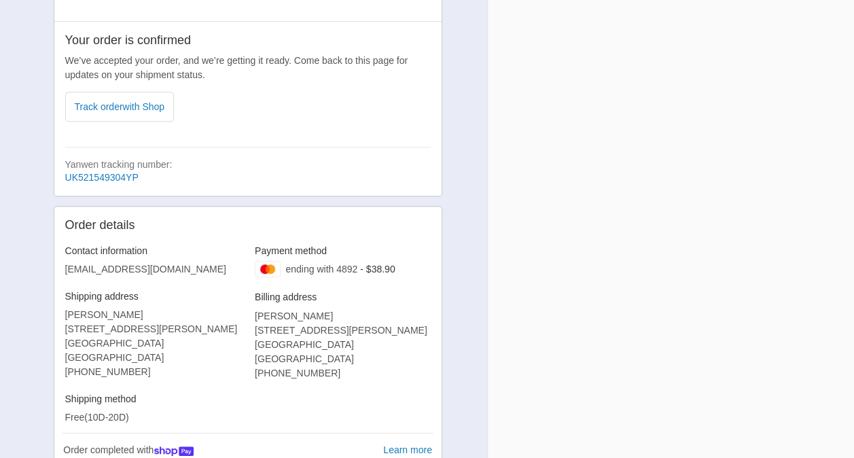 The image size is (854, 458). Describe the element at coordinates (120, 107) in the screenshot. I see `span: Track order` at that location.